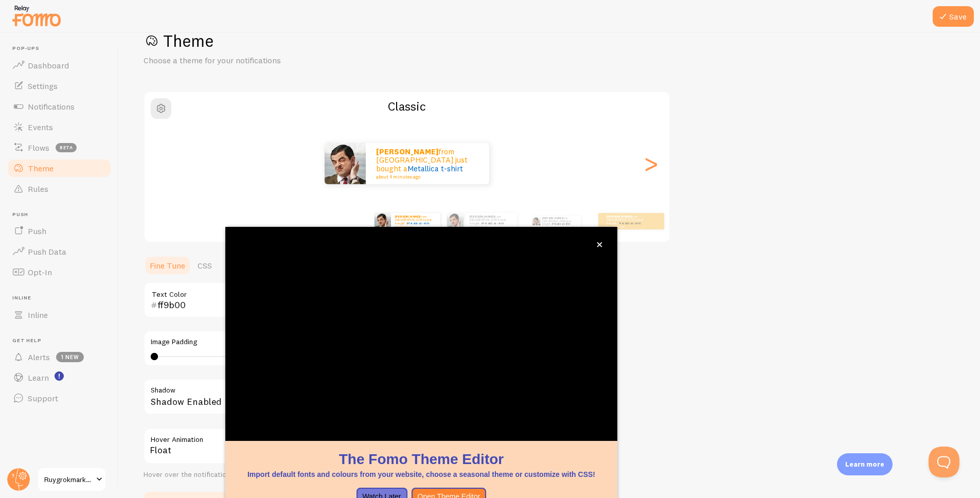  Describe the element at coordinates (63, 48) in the screenshot. I see `span: Pop-ups` at that location.